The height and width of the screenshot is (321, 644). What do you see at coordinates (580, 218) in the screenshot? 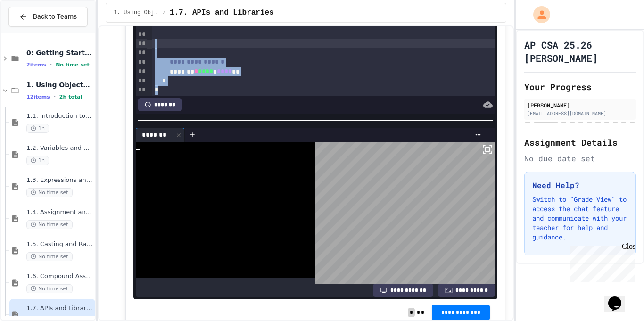
I see `p: Switch to "Grade View" to access the chat feature and communicate with your teacher for help and ...` at bounding box center [580, 218].